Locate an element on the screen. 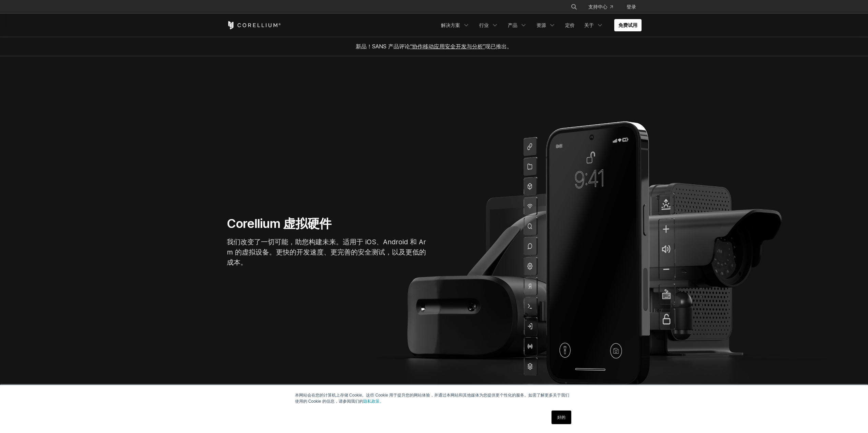 This screenshot has height=433, width=868. font: Corellium 虚拟硬件 is located at coordinates (279, 223).